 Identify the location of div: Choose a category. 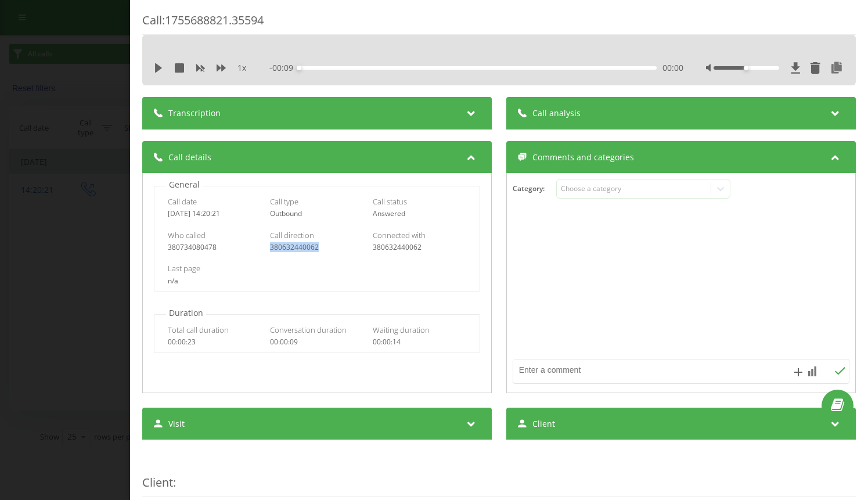
(633, 189).